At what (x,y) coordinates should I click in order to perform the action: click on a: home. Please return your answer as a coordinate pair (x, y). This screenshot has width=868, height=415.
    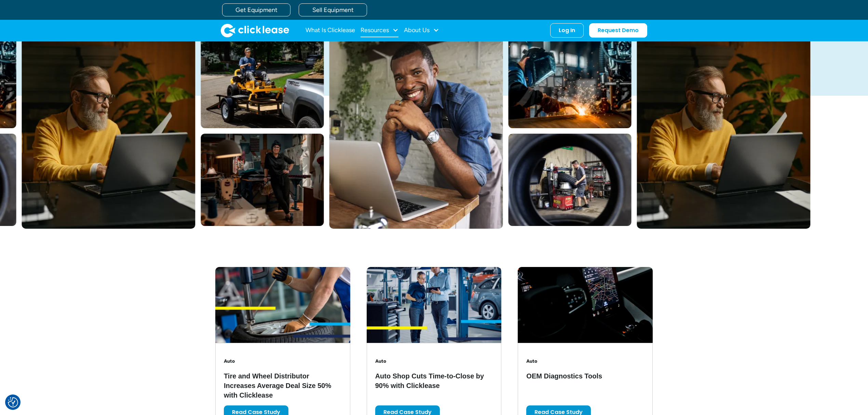
    Looking at the image, I should click on (255, 31).